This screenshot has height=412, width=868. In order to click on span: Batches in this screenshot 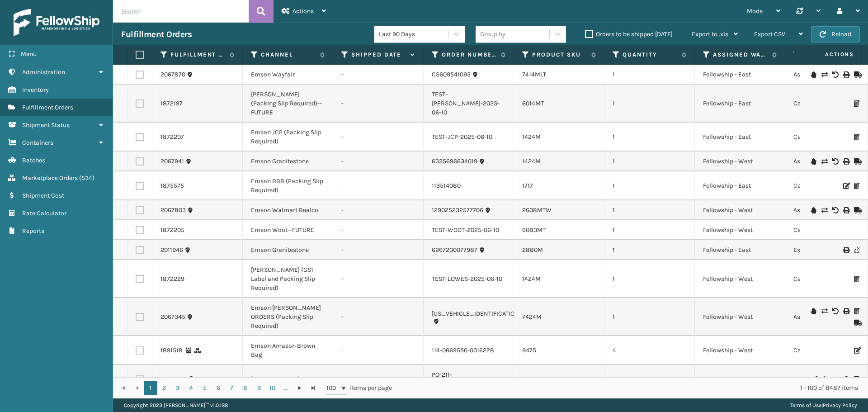, I will do `click(34, 160)`.